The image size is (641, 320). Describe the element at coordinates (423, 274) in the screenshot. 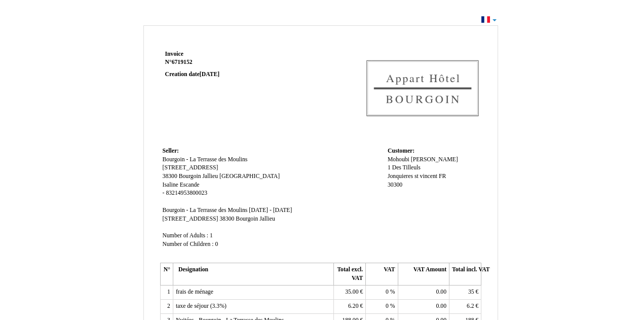

I see `th: VAT Amount` at that location.